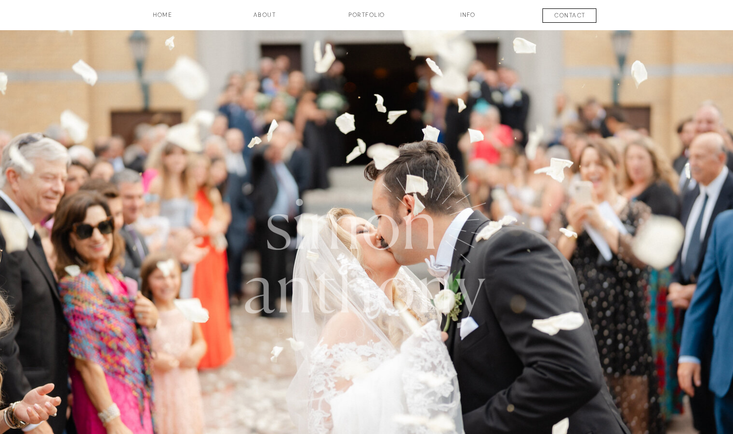 Image resolution: width=733 pixels, height=434 pixels. What do you see at coordinates (265, 19) in the screenshot?
I see `h3: about` at bounding box center [265, 19].